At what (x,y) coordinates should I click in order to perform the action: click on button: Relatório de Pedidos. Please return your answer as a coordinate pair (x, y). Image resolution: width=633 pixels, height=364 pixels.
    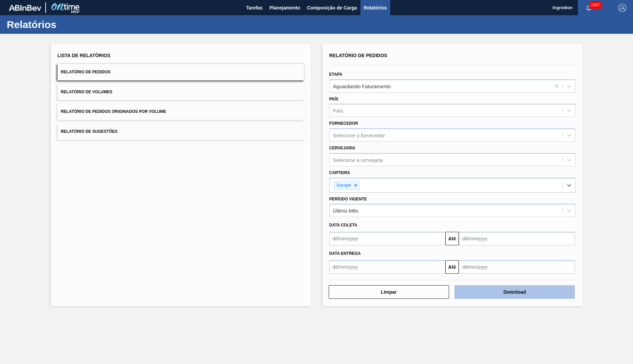
    Looking at the image, I should click on (180, 72).